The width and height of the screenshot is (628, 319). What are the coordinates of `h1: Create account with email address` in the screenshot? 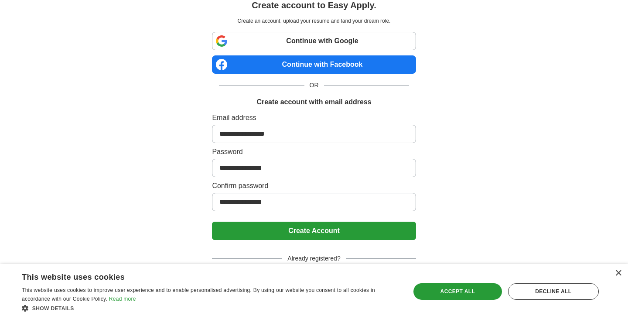 It's located at (314, 102).